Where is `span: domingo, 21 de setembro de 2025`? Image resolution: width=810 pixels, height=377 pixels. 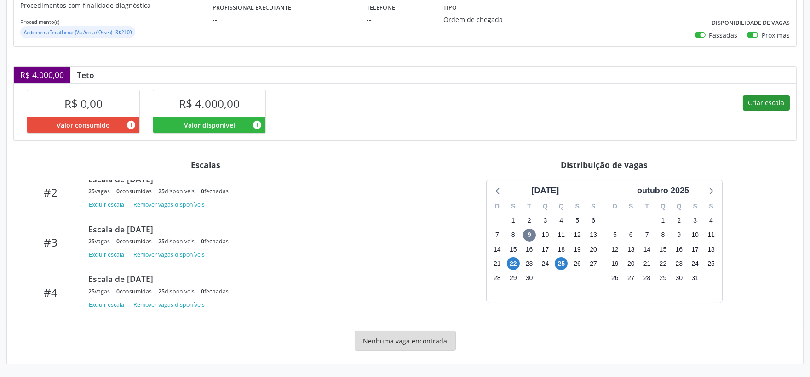
span: domingo, 21 de setembro de 2025 is located at coordinates (497, 264).